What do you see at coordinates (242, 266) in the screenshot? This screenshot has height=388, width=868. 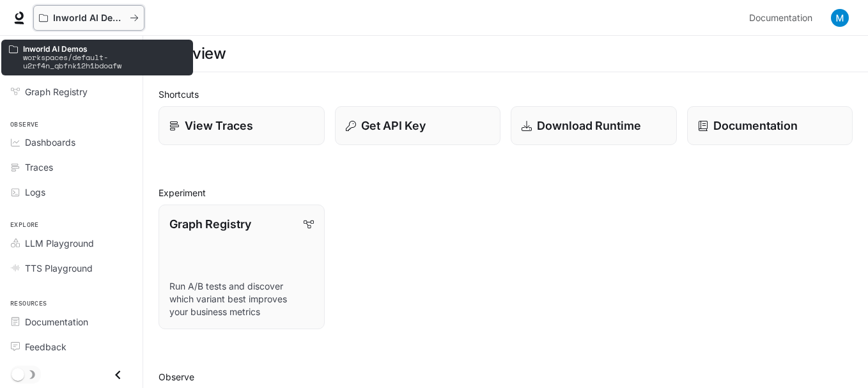 I see `a: Graph RegistryRun A/B tests and discover which variant best improves your business metrics` at bounding box center [242, 266].